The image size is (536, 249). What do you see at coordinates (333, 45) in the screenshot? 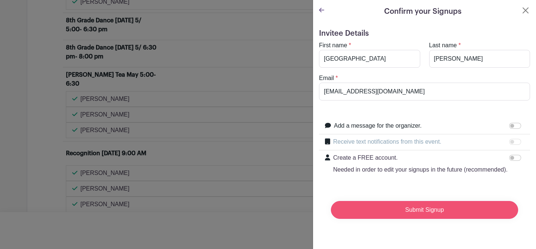
I see `label: First name` at bounding box center [333, 45].